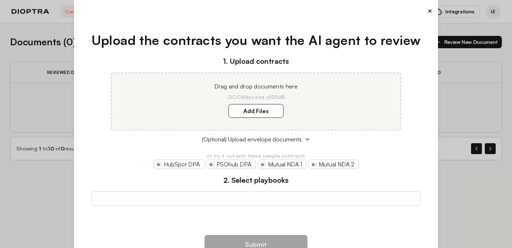 The width and height of the screenshot is (512, 248). I want to click on h3: 2. Select playbooks, so click(256, 180).